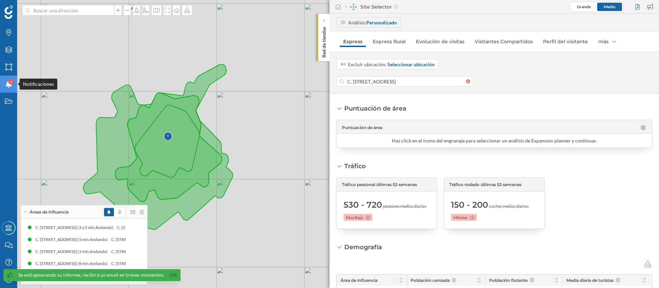 The image size is (659, 288). Describe the element at coordinates (367, 64) in the screenshot. I see `span: Excluir ubicación:` at that location.